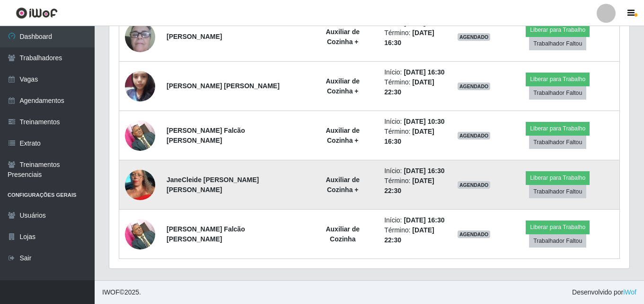 The height and width of the screenshot is (304, 644). Describe the element at coordinates (140, 184) in the screenshot. I see `img: 1742344231846.jpeg` at that location.